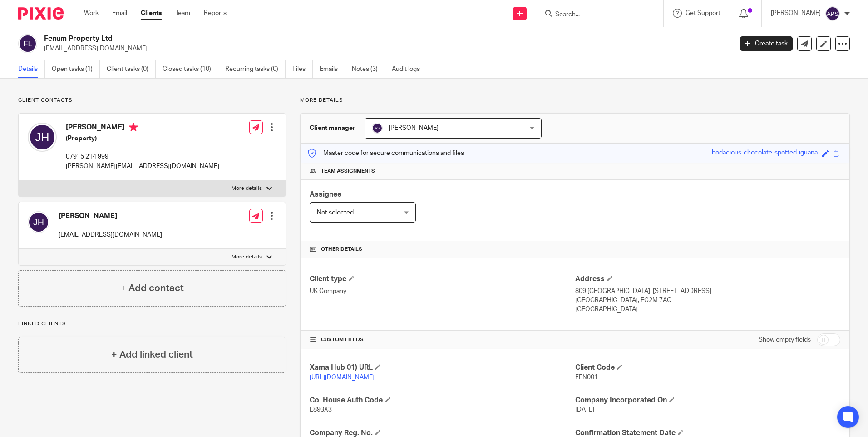 The width and height of the screenshot is (868, 437). I want to click on a: Team, so click(183, 13).